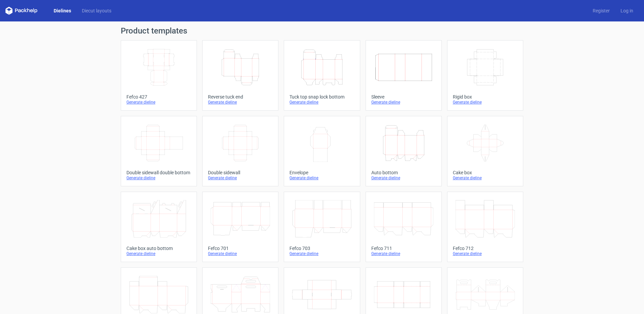 Image resolution: width=644 pixels, height=314 pixels. I want to click on a: Fefco 703Generate dieline, so click(321, 227).